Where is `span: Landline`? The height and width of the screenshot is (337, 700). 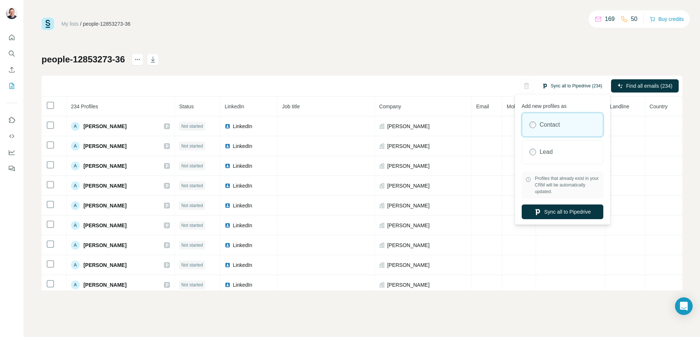
span: Landline is located at coordinates (619, 107).